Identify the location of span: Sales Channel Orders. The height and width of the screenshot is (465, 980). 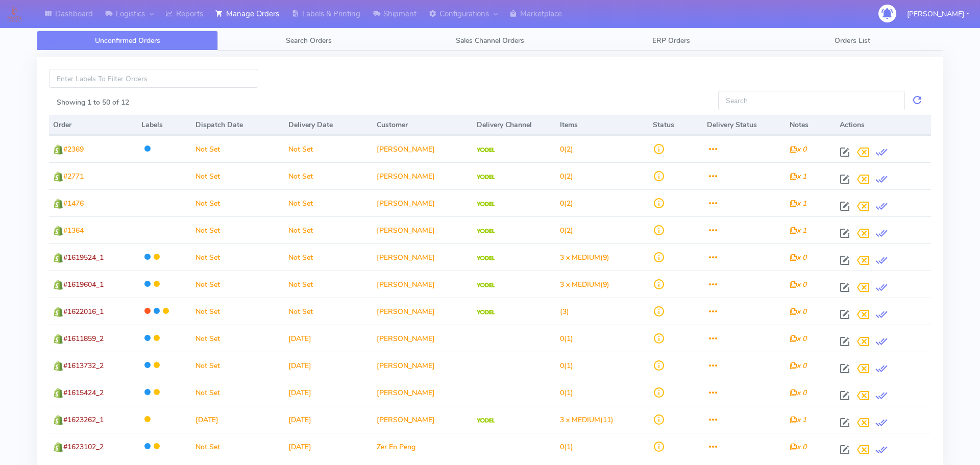
(490, 40).